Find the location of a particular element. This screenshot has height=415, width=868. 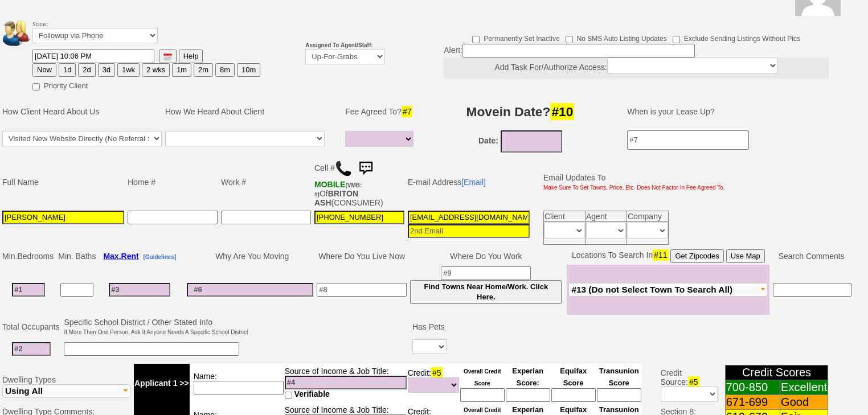

label: Exclude Sending Listings Without Pics is located at coordinates (737, 37).